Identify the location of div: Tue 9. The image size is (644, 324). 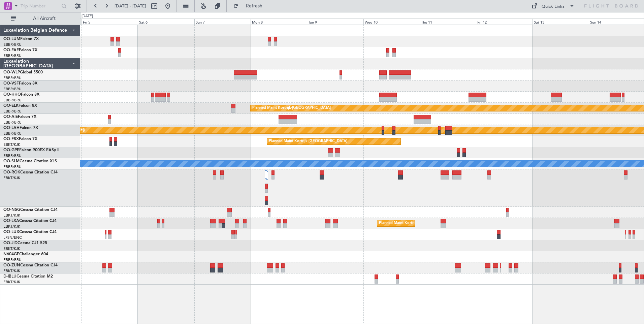
(335, 22).